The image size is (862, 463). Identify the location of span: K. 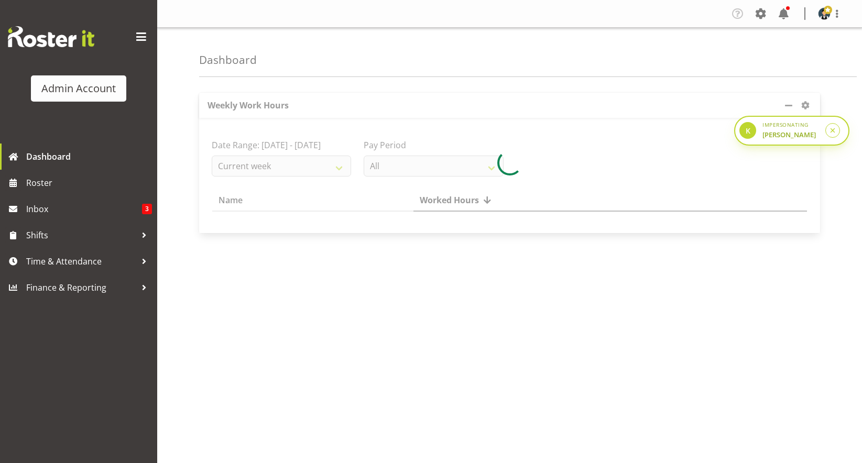
(748, 130).